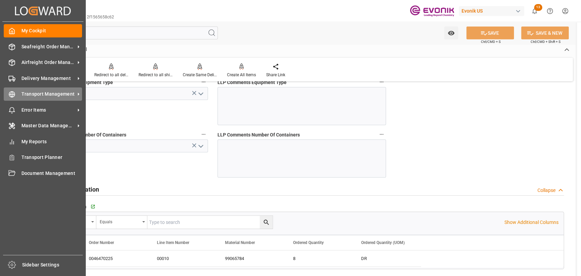 Image resolution: width=581 pixels, height=276 pixels. I want to click on div: 8, so click(319, 258).